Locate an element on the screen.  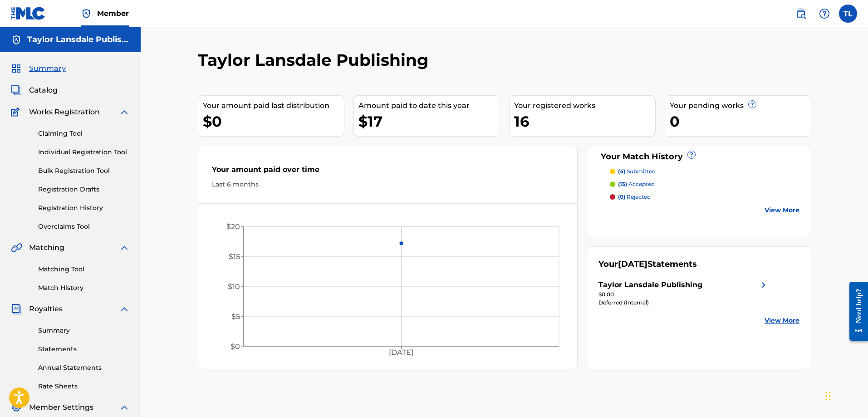
span: Works Registration is located at coordinates (64, 112).